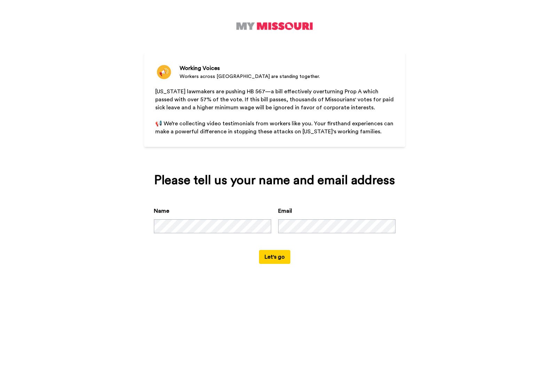 The width and height of the screenshot is (549, 392). Describe the element at coordinates (274, 180) in the screenshot. I see `div: Please tell us your name and email address` at that location.